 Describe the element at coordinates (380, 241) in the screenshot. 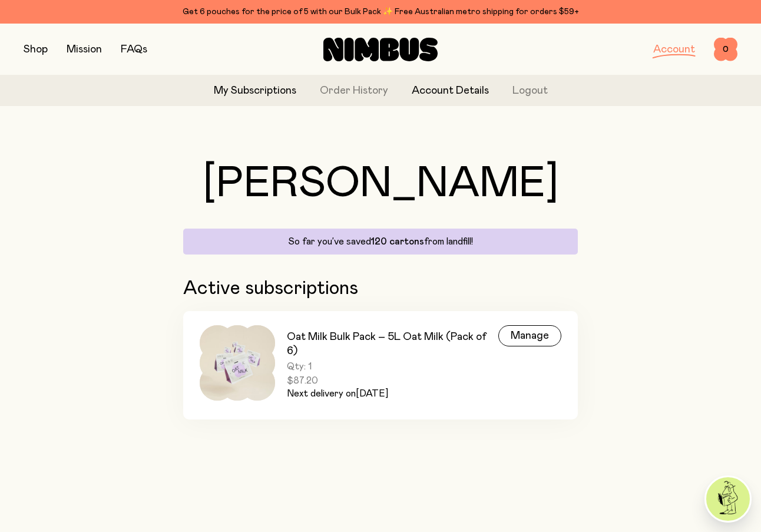

I see `p: So far you’ve saved from landfill!` at that location.